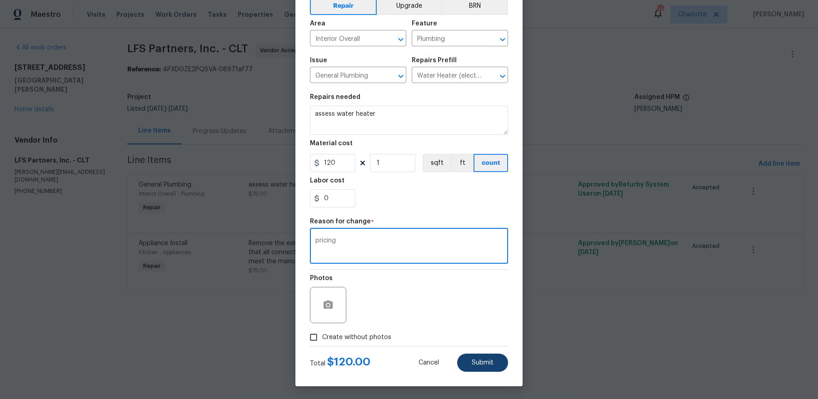 This screenshot has width=818, height=399. I want to click on span: Create without photos, so click(357, 337).